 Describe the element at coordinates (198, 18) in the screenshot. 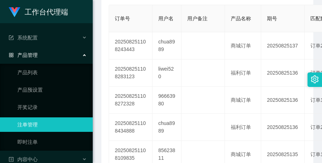

I see `span: 用户备注` at that location.